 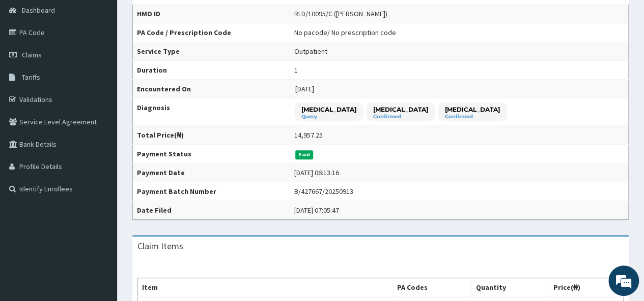 What do you see at coordinates (328, 117) in the screenshot?
I see `small: Query` at bounding box center [328, 117].